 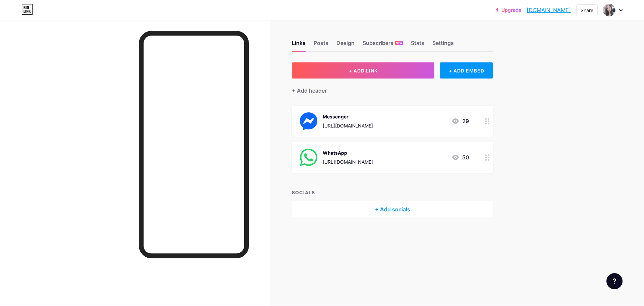 What do you see at coordinates (363, 70) in the screenshot?
I see `span: + ADD LINK` at bounding box center [363, 70].